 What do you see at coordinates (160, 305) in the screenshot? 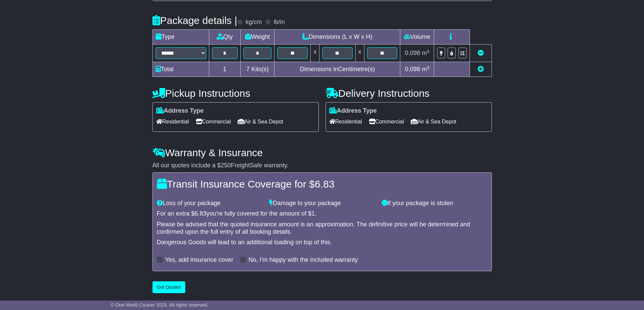
I see `span: © One World Courier 2025. All rights reserved.` at bounding box center [160, 305].